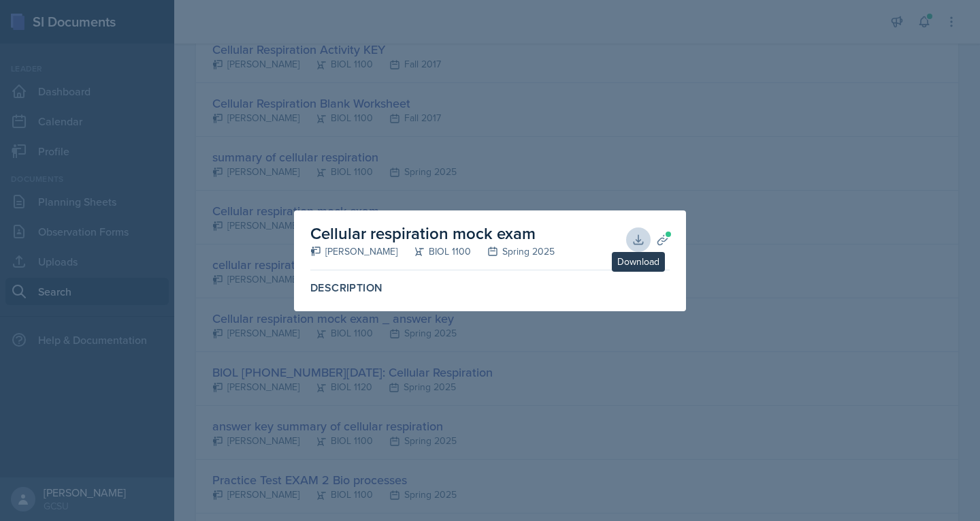  I want to click on h2: Cellular respiration mock exam, so click(433, 233).